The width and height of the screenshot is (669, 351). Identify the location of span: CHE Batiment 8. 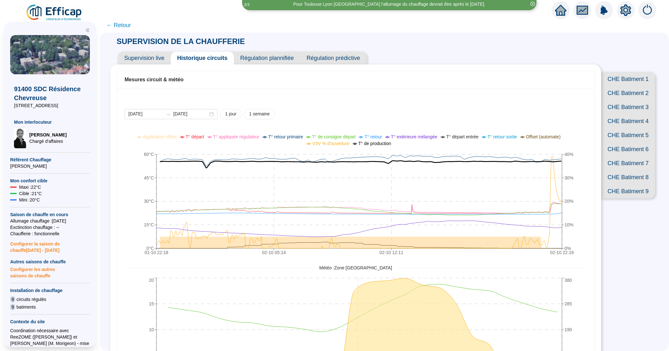
(628, 177).